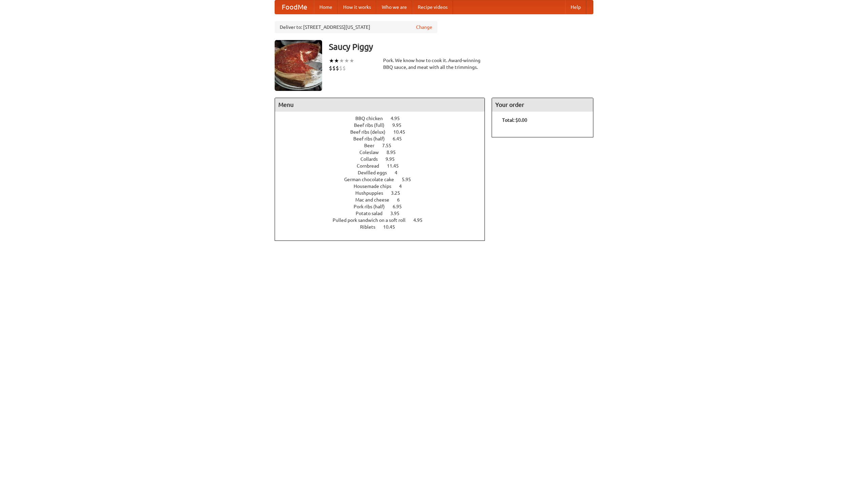  What do you see at coordinates (401, 207) in the screenshot?
I see `span: 6.95` at bounding box center [401, 207].